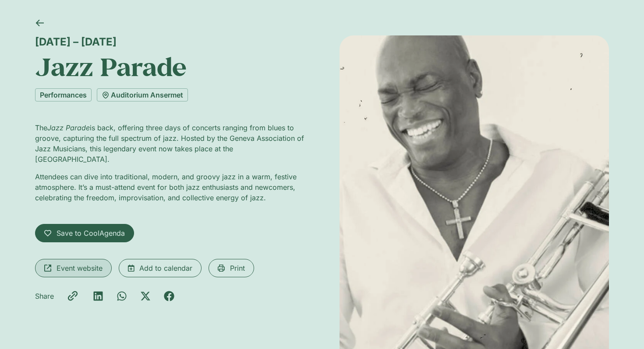 The width and height of the screenshot is (644, 349). I want to click on span: Print, so click(237, 268).